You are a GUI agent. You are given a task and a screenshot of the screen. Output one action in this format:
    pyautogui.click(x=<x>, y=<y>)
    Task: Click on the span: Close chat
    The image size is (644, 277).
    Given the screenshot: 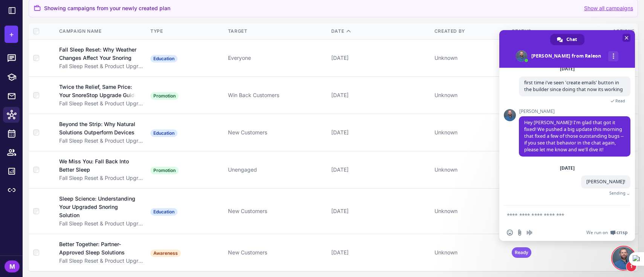 What is the action you would take?
    pyautogui.click(x=626, y=38)
    